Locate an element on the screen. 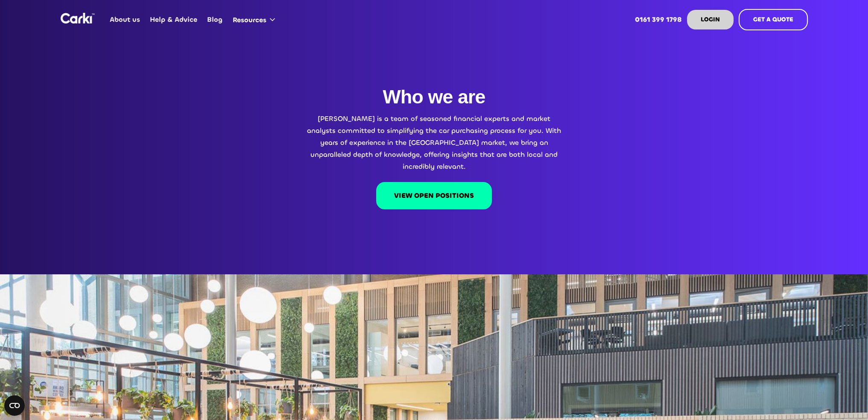  a: Help & Advice is located at coordinates (173, 20).